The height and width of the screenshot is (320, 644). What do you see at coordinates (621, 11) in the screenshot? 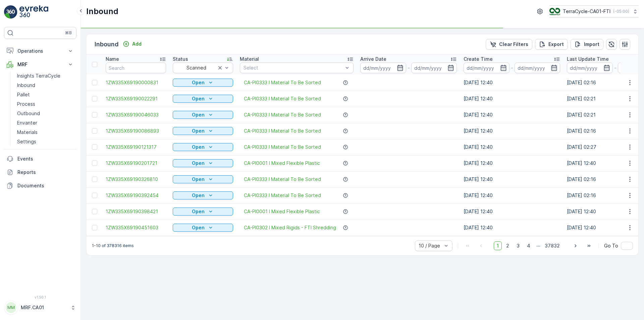
I see `p: ( -05:00 )` at bounding box center [621, 11].